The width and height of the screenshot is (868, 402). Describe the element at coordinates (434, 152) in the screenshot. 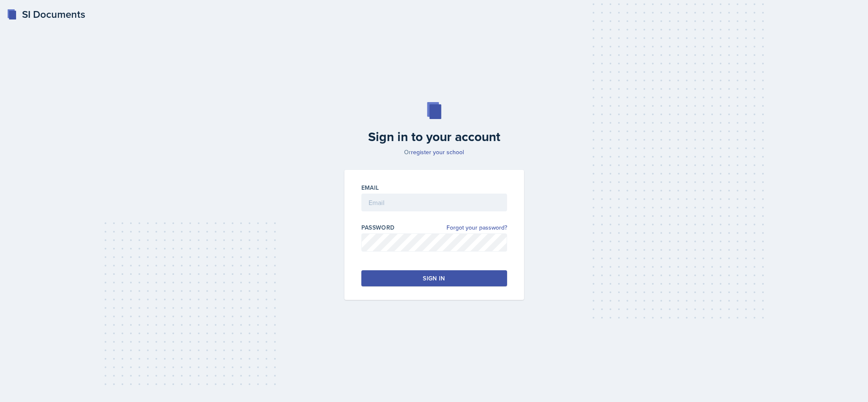

I see `p: Or` at that location.